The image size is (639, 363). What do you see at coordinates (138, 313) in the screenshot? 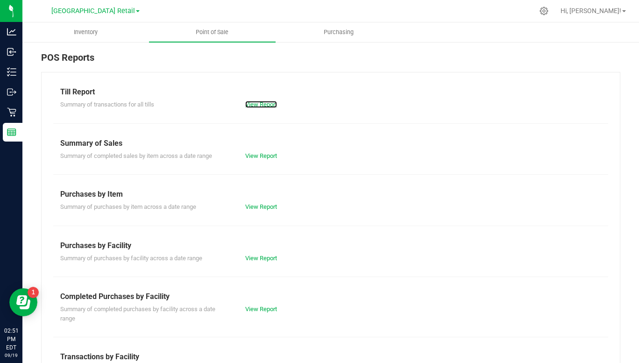
I see `span: Summary of completed purchases by facility across a date range` at bounding box center [138, 313].